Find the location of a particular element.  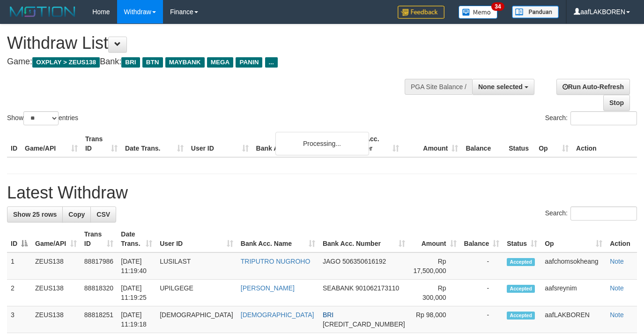

th: ID is located at coordinates (14, 144).